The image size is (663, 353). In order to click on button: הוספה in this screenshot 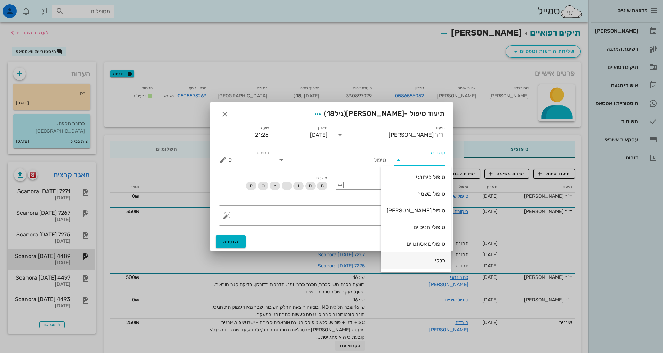, I will do `click(231, 242)`.